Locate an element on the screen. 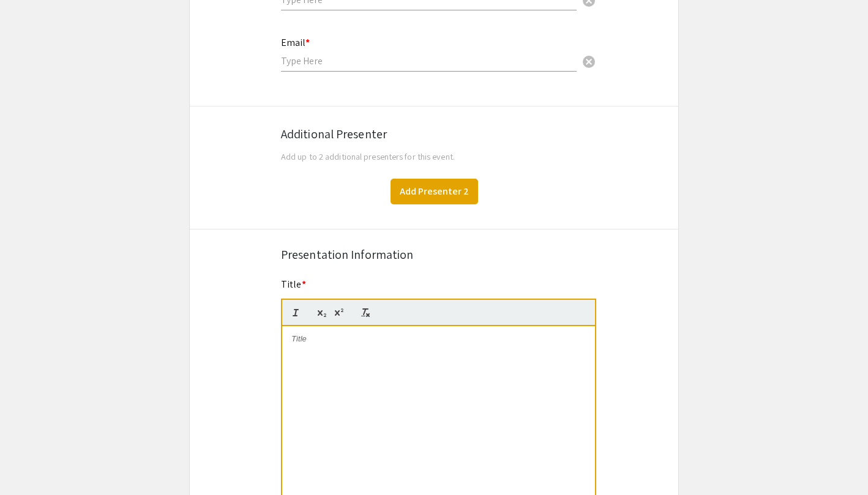  input: Type Here is located at coordinates (429, 60).